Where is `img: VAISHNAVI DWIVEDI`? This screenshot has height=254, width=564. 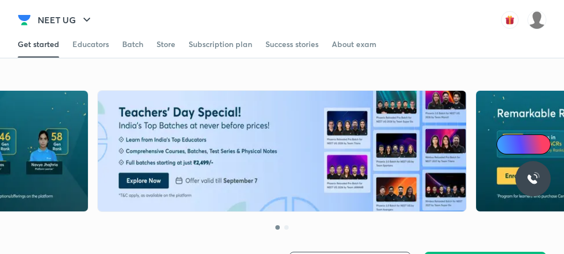 img: VAISHNAVI DWIVEDI is located at coordinates (537, 20).